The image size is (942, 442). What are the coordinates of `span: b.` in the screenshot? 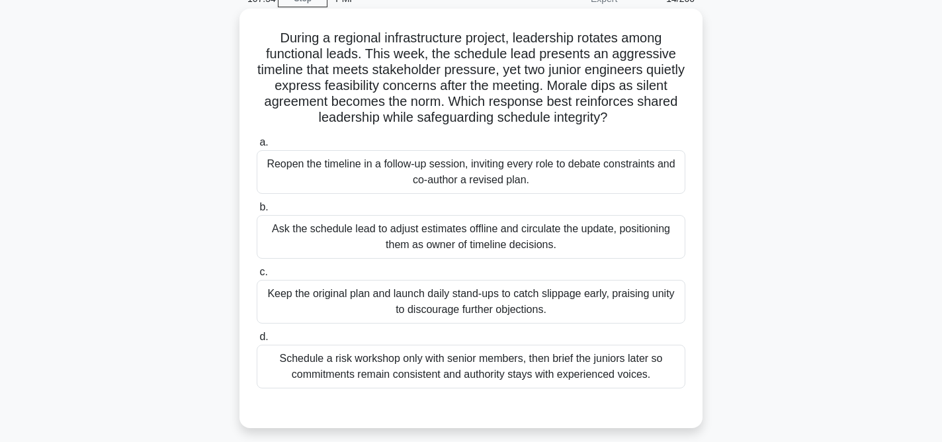 It's located at (263, 206).